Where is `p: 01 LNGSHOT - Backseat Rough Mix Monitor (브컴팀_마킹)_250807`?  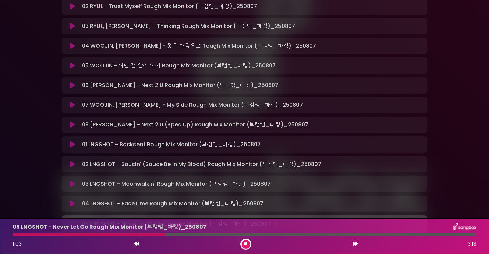 p: 01 LNGSHOT - Backseat Rough Mix Monitor (브컴팀_마킹)_250807 is located at coordinates (171, 144).